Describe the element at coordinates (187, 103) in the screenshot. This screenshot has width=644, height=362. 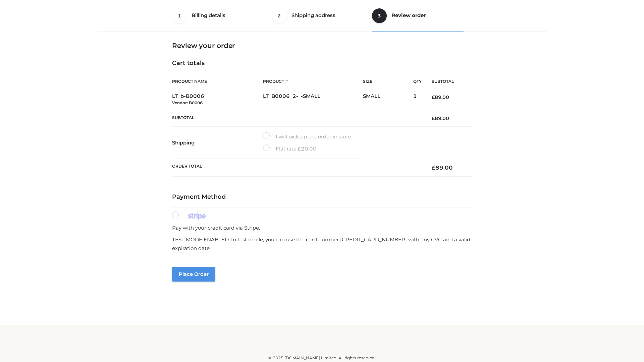
I see `small: Vendor: B0006` at that location.